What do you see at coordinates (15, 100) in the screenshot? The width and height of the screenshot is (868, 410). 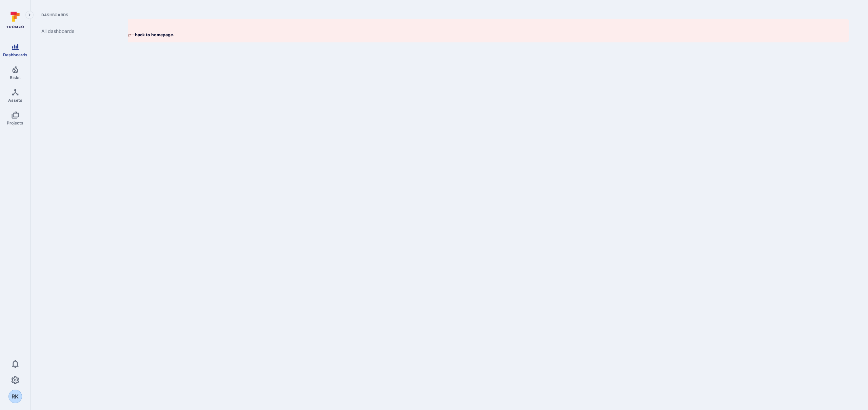 I see `span: Assets` at bounding box center [15, 100].